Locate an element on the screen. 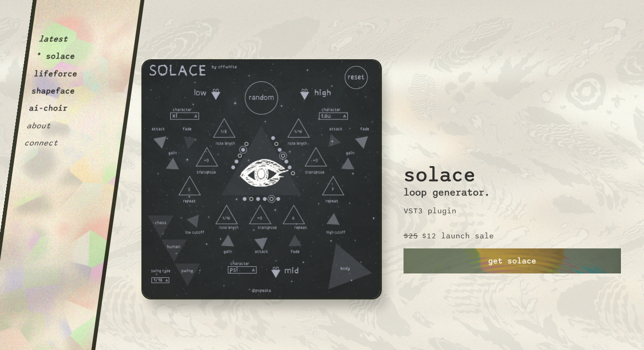 This screenshot has width=644, height=350. p: $12 launch sale is located at coordinates (458, 235).